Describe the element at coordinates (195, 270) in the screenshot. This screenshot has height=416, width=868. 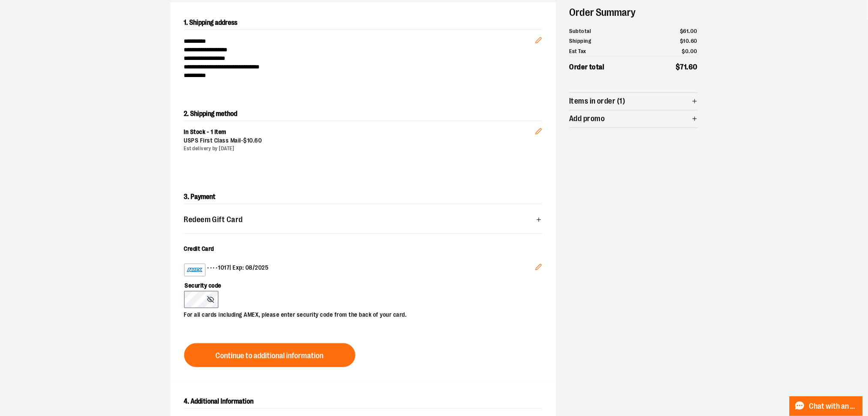
I see `img: American Express card example showing the 15-digit card number` at that location.